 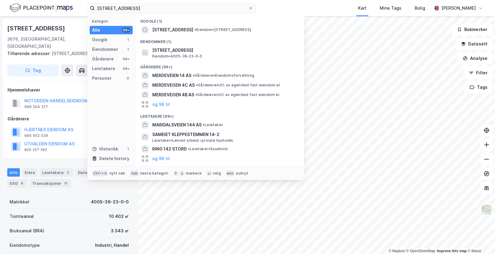 I want to click on div: Google, so click(x=100, y=40).